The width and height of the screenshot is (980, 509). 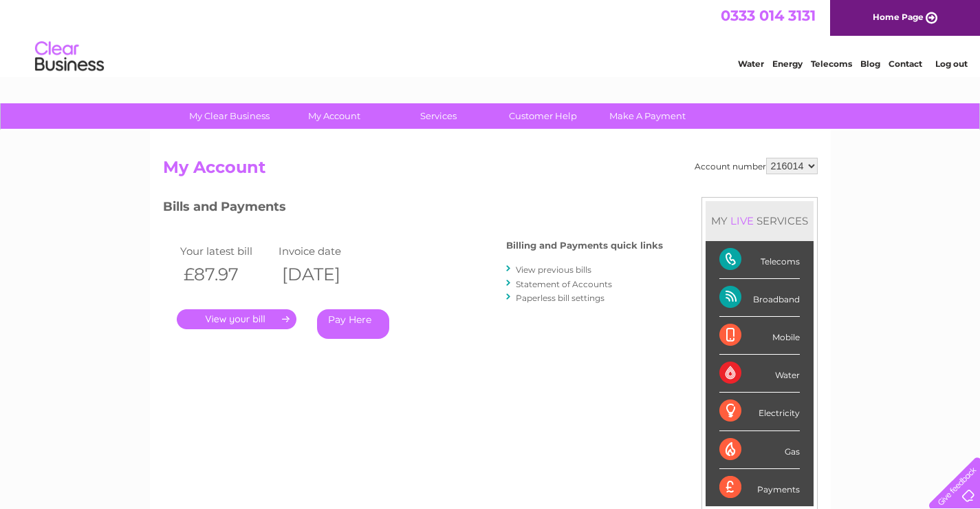 I want to click on a: Water, so click(x=751, y=63).